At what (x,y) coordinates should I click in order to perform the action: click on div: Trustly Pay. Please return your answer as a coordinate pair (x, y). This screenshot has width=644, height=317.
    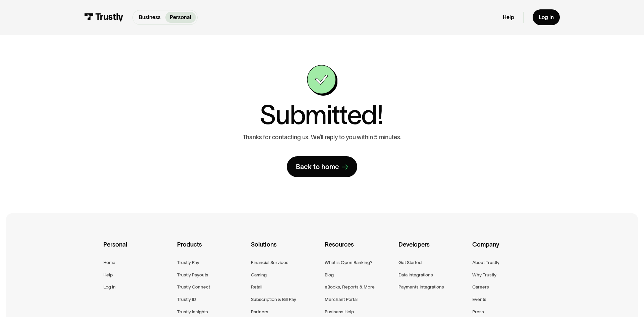
    Looking at the image, I should click on (188, 262).